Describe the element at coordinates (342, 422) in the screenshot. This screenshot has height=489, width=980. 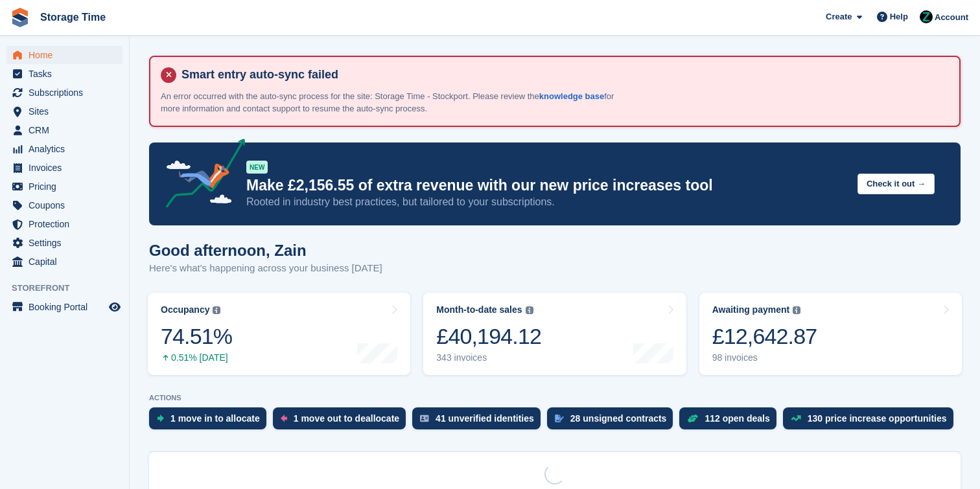
I see `a: 1 move out to deallocate` at that location.